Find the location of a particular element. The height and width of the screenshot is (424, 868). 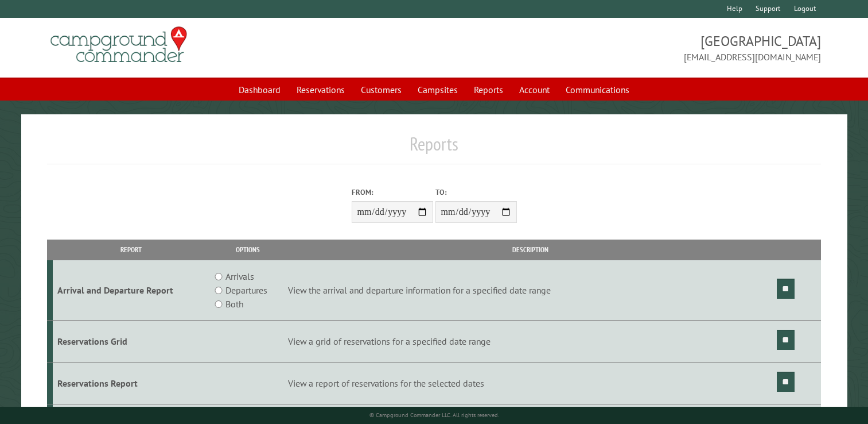

td: View a report of reservations for the selected dates is located at coordinates (530, 383).